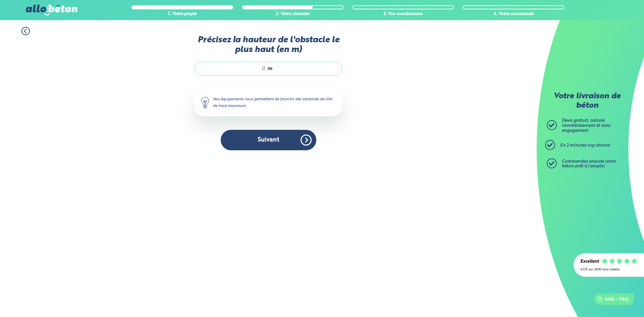  Describe the element at coordinates (182, 14) in the screenshot. I see `div: 1. Votre projet` at that location.